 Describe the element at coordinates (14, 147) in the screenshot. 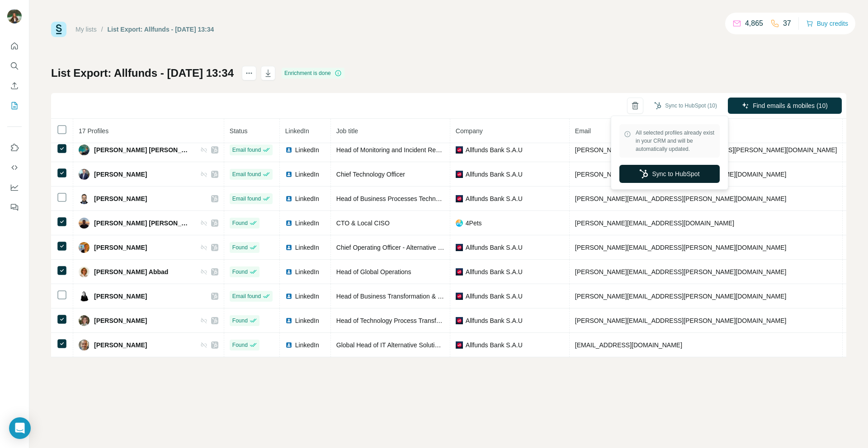

I see `button: Use Surfe on LinkedIn` at that location.